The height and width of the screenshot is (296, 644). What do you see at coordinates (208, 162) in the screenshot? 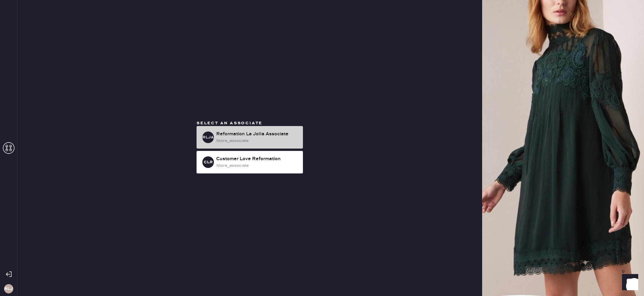
I see `h3: CLR` at bounding box center [208, 162].